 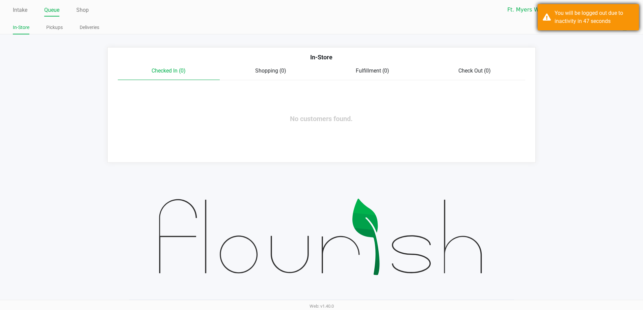 What do you see at coordinates (322, 306) in the screenshot?
I see `span: Web: v1.40.0` at bounding box center [322, 306].